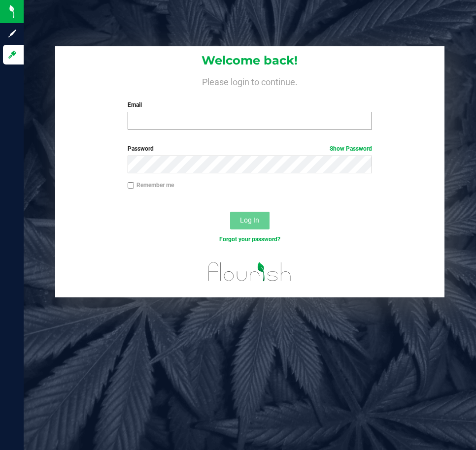 The image size is (476, 450). Describe the element at coordinates (140, 149) in the screenshot. I see `span: Password` at that location.